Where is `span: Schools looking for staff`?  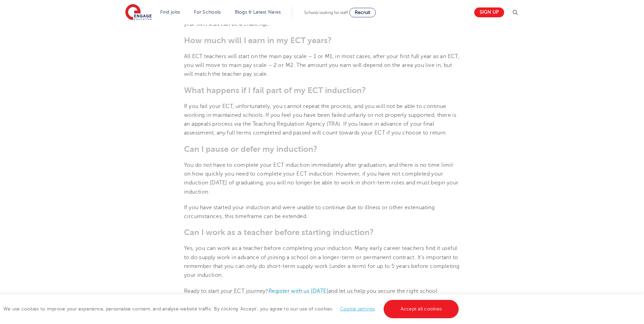
span: Schools looking for staff is located at coordinates (326, 12).